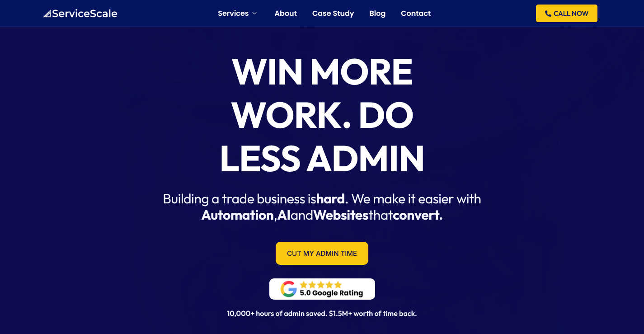 The width and height of the screenshot is (644, 334). Describe the element at coordinates (285, 14) in the screenshot. I see `a: About` at that location.